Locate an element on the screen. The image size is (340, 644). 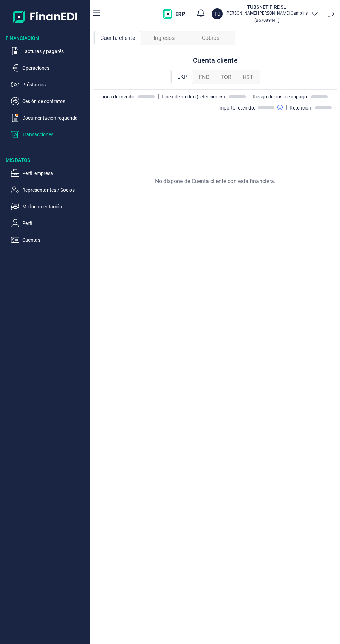
span: FND is located at coordinates (204, 78).